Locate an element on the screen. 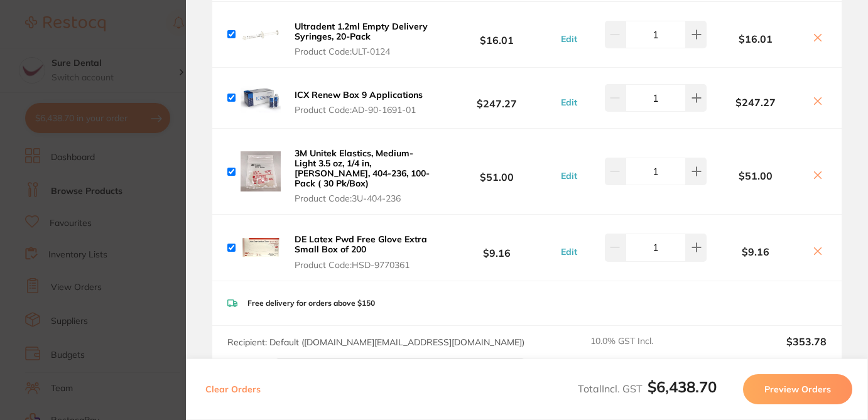 Image resolution: width=868 pixels, height=420 pixels. img: NnltYzFwaQ is located at coordinates (261, 98).